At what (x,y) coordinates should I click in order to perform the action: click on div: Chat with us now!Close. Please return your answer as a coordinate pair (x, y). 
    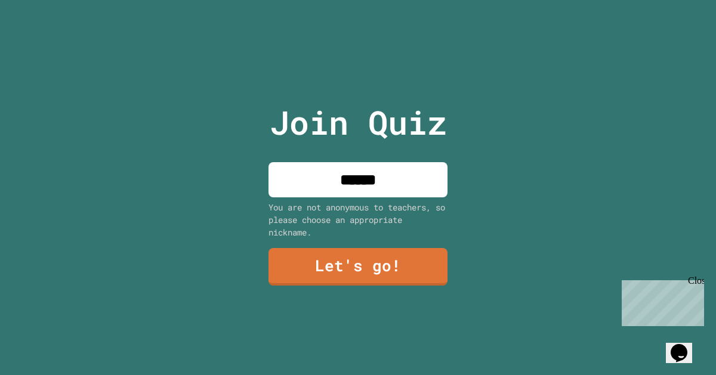
    Looking at the image, I should click on (44, 40).